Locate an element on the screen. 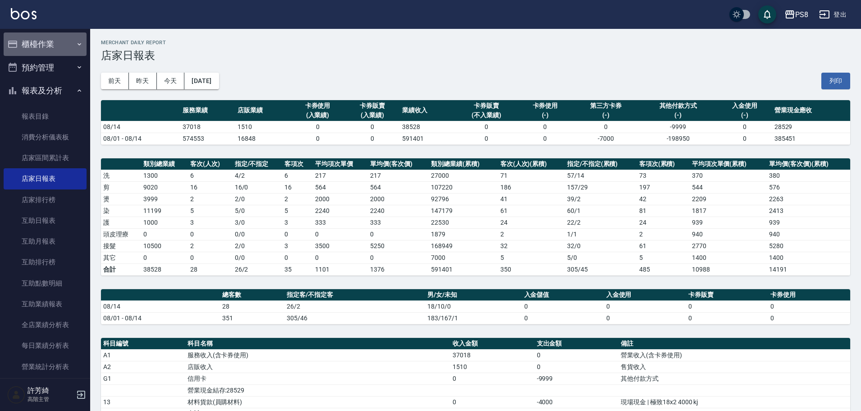  td: 1510 is located at coordinates (263, 127).